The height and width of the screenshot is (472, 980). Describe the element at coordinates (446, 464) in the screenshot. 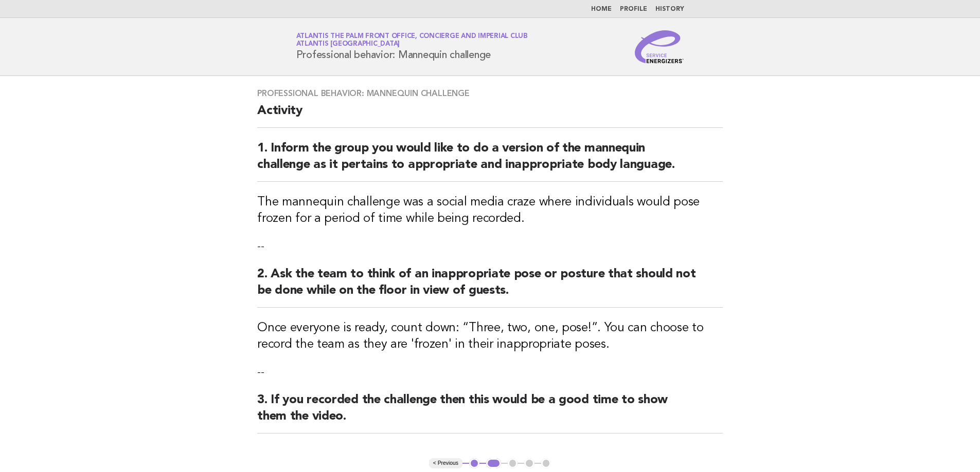

I see `button: < Previous` at that location.